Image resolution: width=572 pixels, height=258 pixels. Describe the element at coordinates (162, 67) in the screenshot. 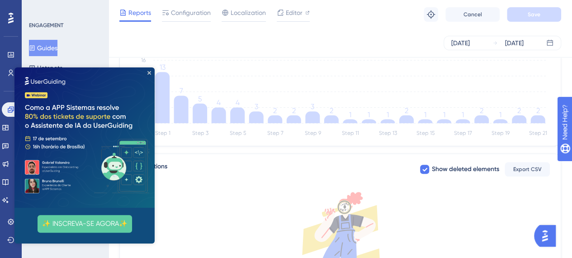

I see `tspan: 13` at that location.